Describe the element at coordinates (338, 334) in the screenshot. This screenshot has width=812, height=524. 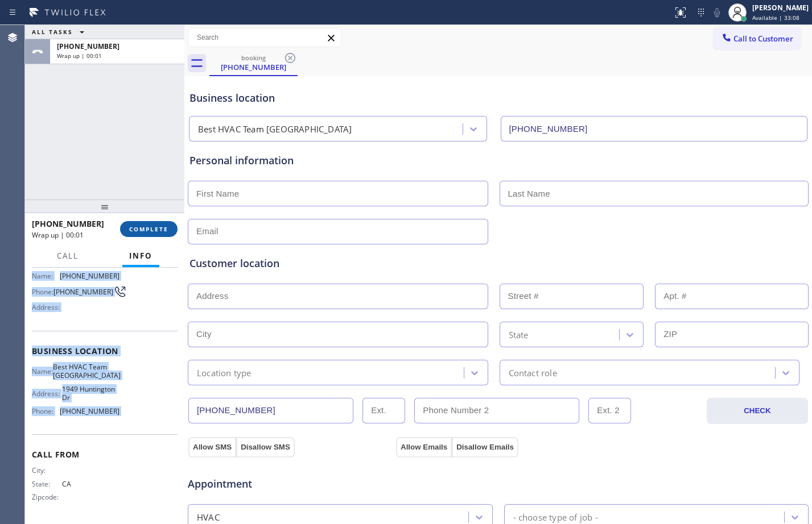
I see `input: City` at that location.